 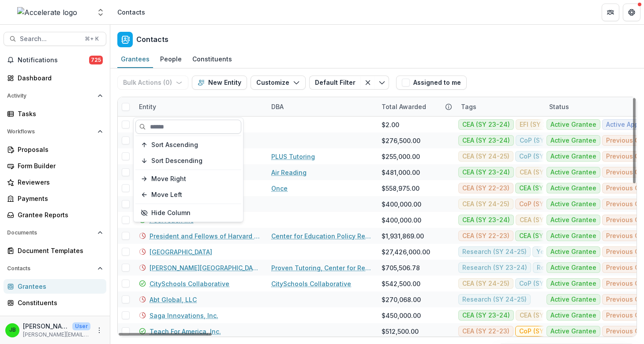 I want to click on button: Assigned to me, so click(x=431, y=83).